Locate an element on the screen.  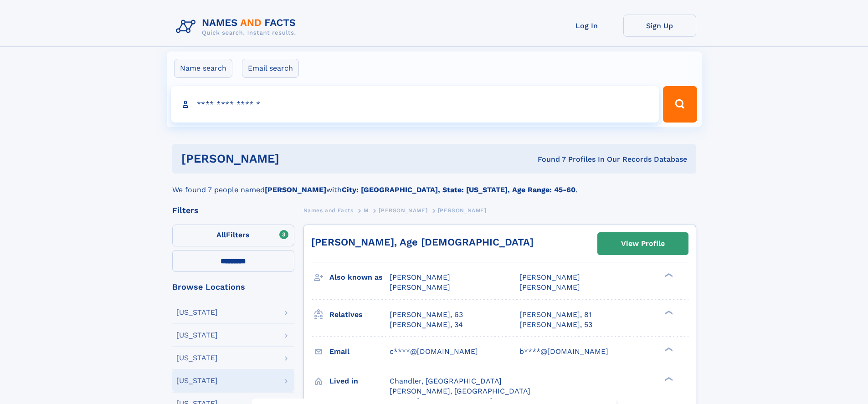
div: View Profile is located at coordinates (643, 243).